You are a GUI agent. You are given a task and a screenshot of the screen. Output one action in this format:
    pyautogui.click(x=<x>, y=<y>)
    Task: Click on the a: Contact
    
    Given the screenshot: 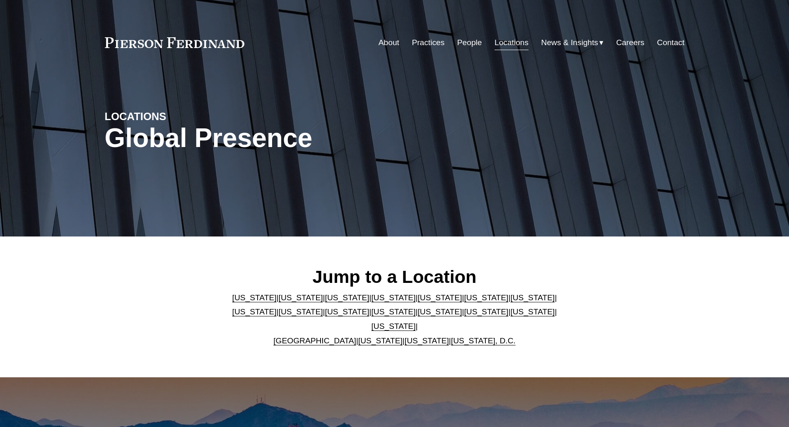 What is the action you would take?
    pyautogui.click(x=671, y=43)
    